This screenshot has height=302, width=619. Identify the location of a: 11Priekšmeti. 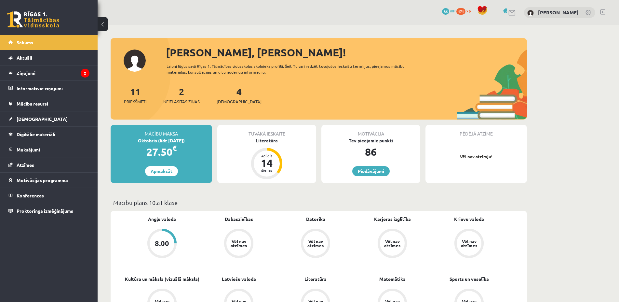
(135, 95).